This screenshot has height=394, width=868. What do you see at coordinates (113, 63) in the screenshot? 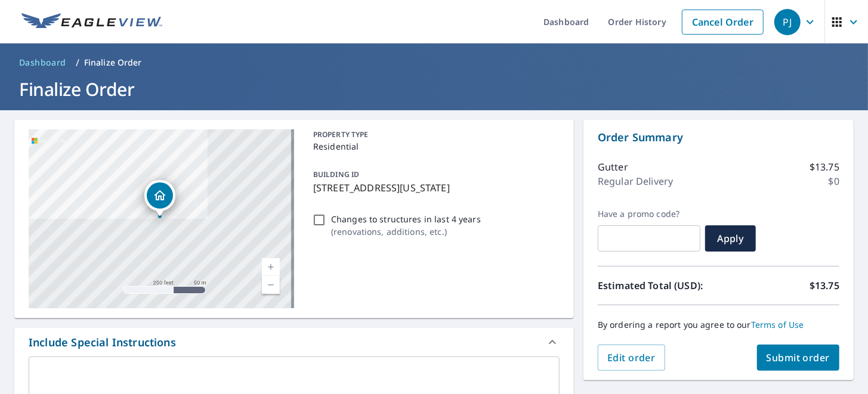
I see `p: Finalize Order` at bounding box center [113, 63].